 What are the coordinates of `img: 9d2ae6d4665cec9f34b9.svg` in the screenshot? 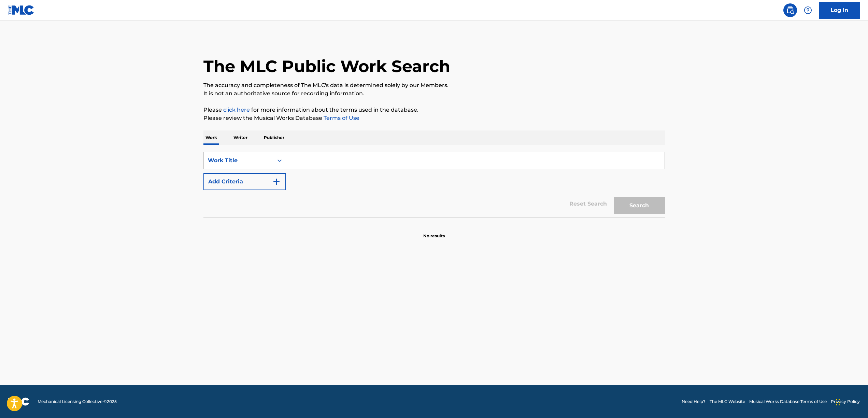 It's located at (276, 182).